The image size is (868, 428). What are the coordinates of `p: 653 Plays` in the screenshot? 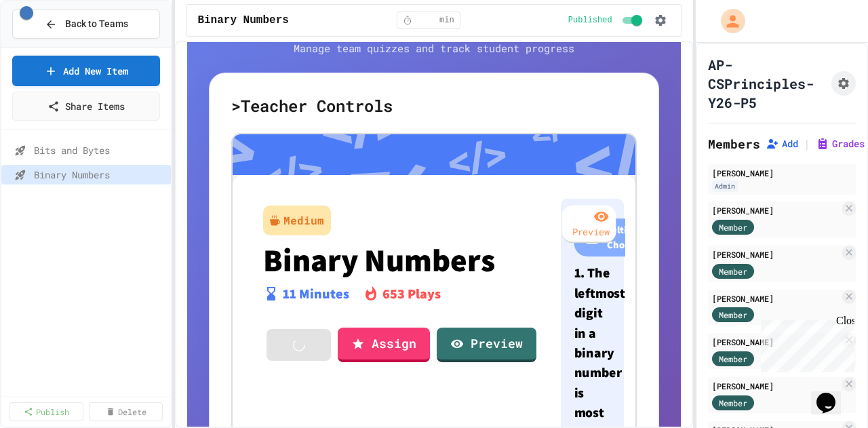 It's located at (412, 294).